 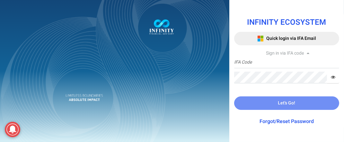 What do you see at coordinates (286, 39) in the screenshot?
I see `button: Quick login via IFA Email` at bounding box center [286, 39].